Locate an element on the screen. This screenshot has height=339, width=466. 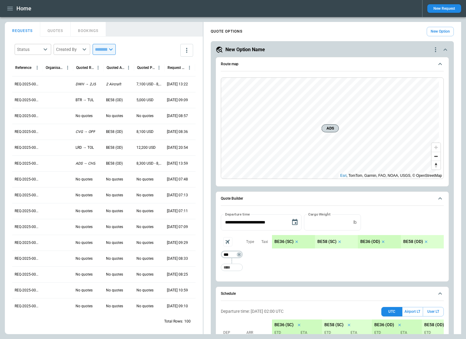
p: REQ-2025-000303 is located at coordinates (27, 274).